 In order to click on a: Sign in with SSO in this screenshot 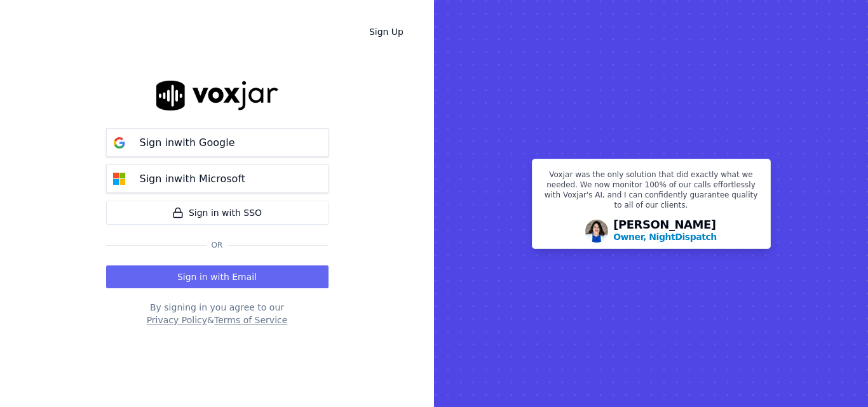, I will do `click(217, 213)`.